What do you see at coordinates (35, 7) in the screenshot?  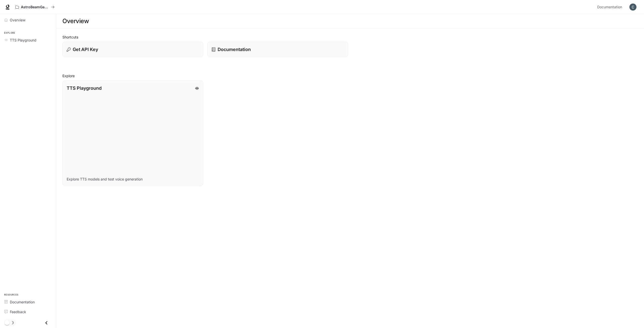 I see `p: AstroBeamGame` at bounding box center [35, 7].